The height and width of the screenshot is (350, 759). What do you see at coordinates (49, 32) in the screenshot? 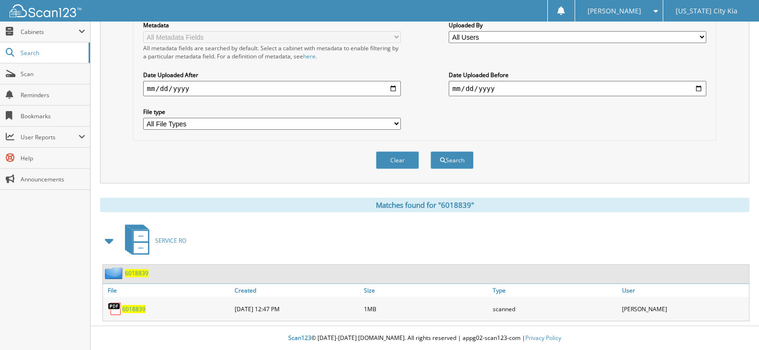
I see `span: Cabinets` at bounding box center [49, 32].